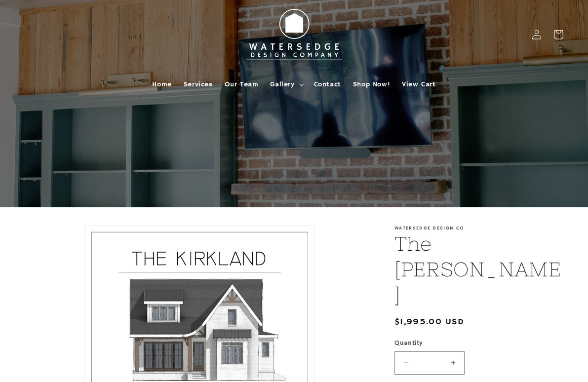 The width and height of the screenshot is (588, 382). What do you see at coordinates (429, 321) in the screenshot?
I see `span: $1,995.00 USD` at bounding box center [429, 321].